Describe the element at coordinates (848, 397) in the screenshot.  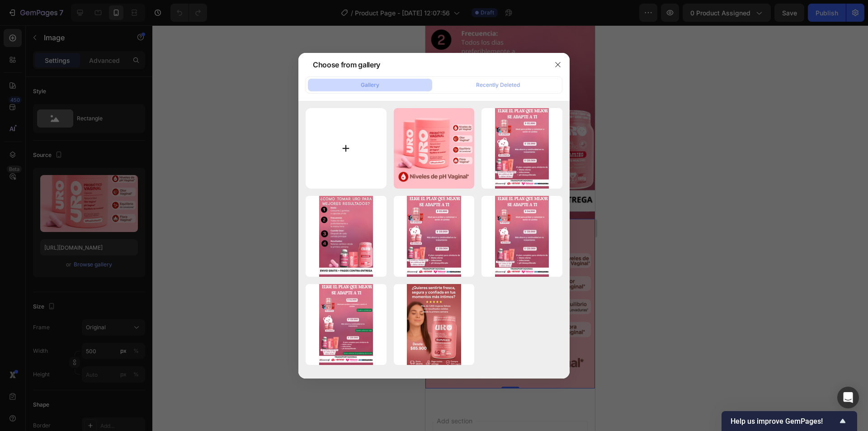
I see `div: Open Intercom Messenger` at that location.